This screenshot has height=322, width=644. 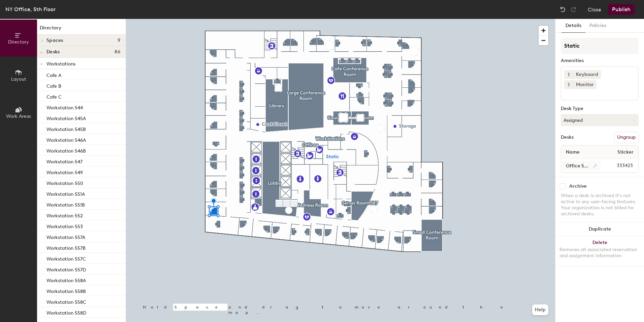 What do you see at coordinates (619, 166) in the screenshot?
I see `span: 333423` at bounding box center [619, 166].